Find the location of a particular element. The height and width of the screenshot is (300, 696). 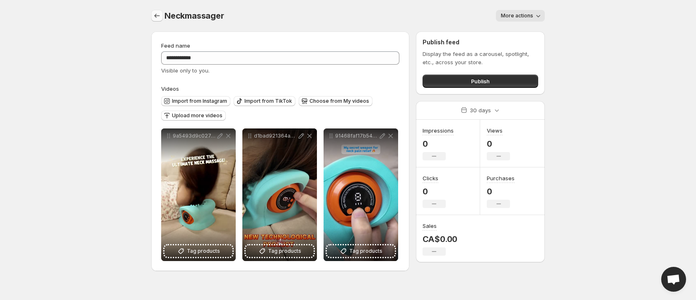

h3: Purchases is located at coordinates (500, 178).